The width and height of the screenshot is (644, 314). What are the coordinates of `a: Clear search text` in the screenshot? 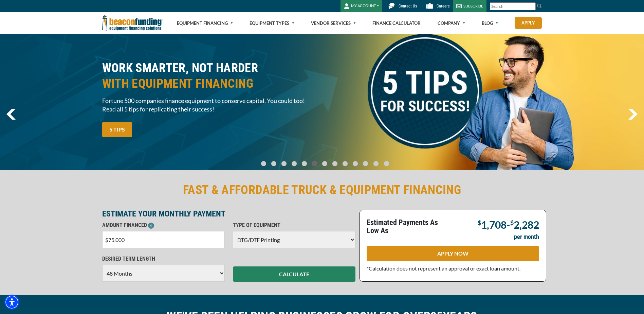 It's located at (531, 7).